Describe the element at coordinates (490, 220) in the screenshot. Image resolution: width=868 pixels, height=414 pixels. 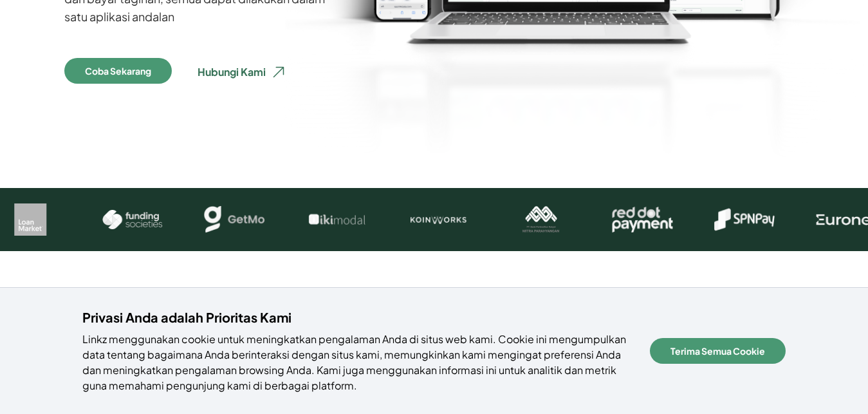
I see `img: koin works` at that location.